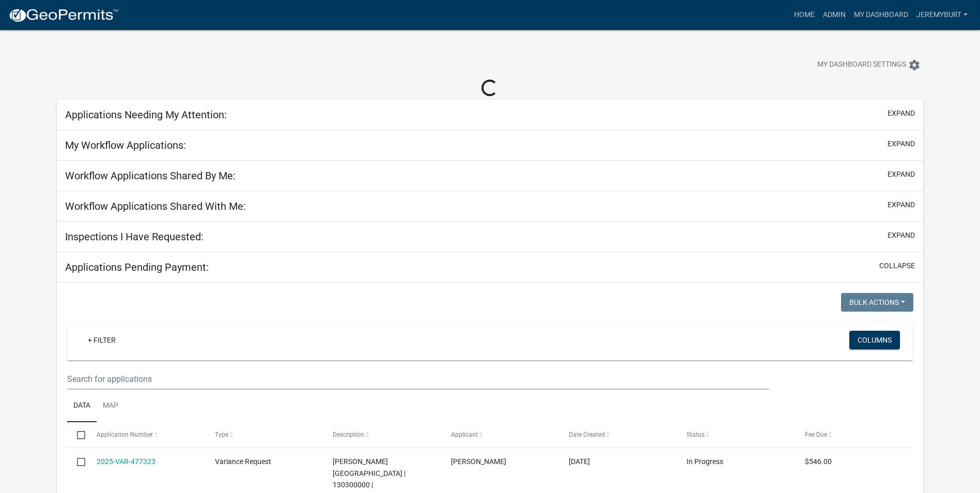  What do you see at coordinates (348, 435) in the screenshot?
I see `span: Description` at bounding box center [348, 435].